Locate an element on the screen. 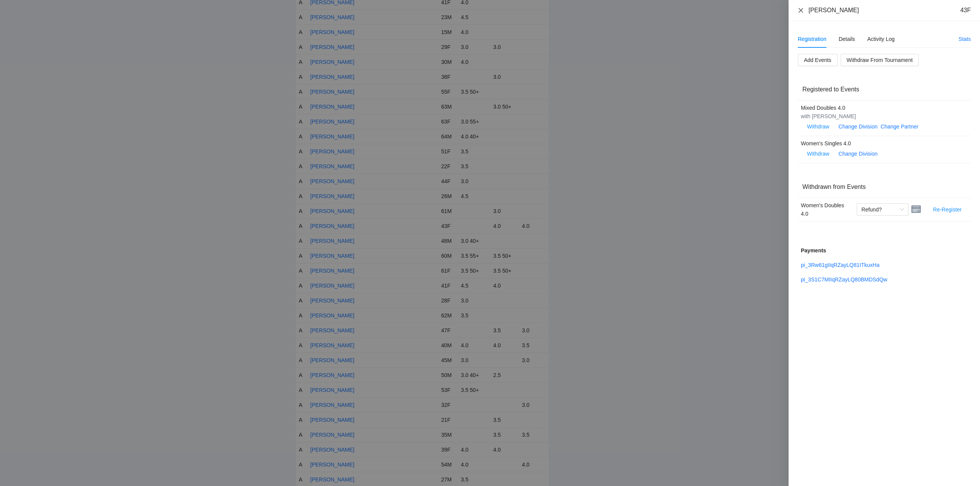  span: Withdraw From Tournament is located at coordinates (879, 60).